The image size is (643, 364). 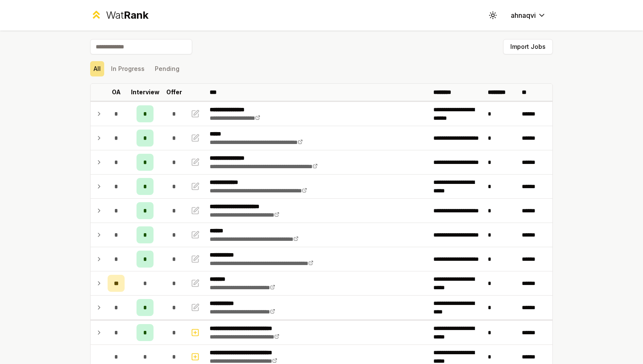 What do you see at coordinates (528, 15) in the screenshot?
I see `button: ahnaqvi` at bounding box center [528, 15].